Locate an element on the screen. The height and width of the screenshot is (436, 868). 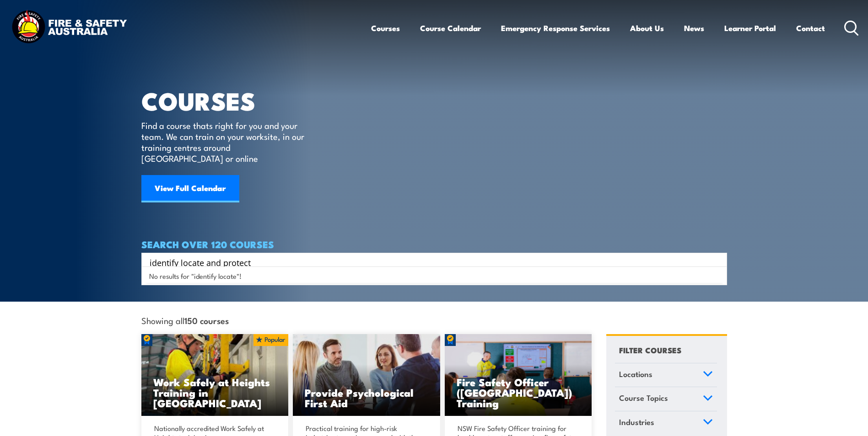
a: Learner Portal is located at coordinates (749, 28).